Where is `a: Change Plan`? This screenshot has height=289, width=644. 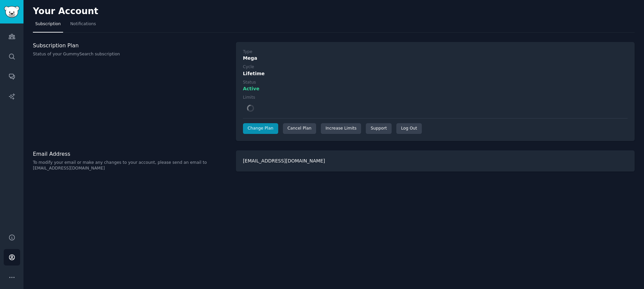
a: Change Plan is located at coordinates (261, 128).